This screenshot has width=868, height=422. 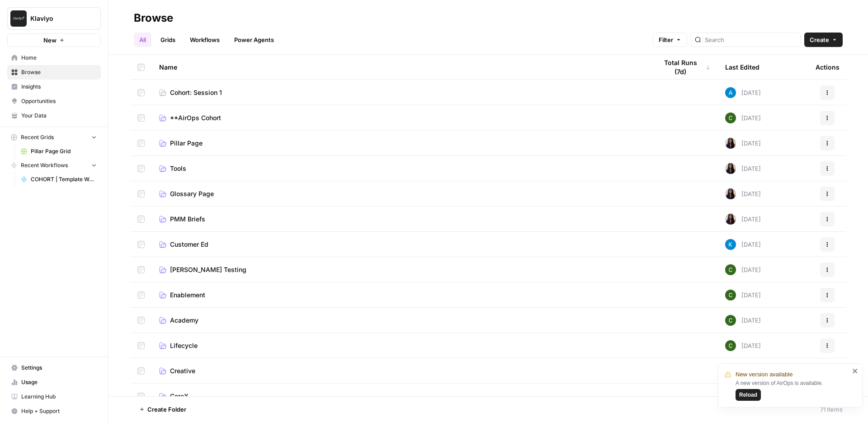 I want to click on span: **AirOps Cohort, so click(x=196, y=118).